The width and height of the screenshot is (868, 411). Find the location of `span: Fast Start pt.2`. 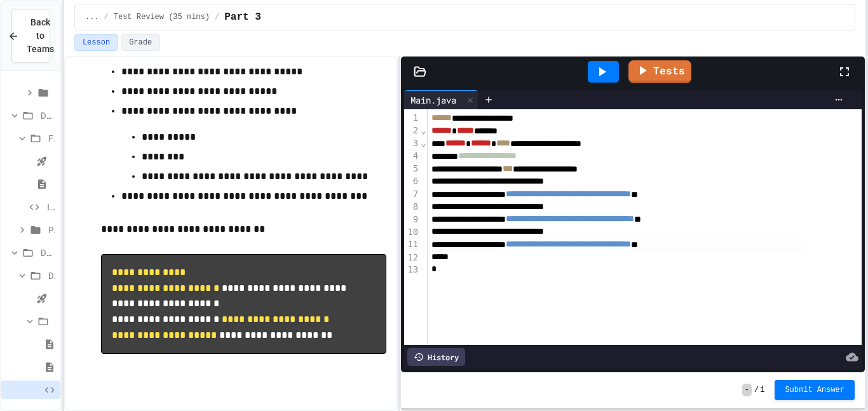

span: Fast Start pt.2 is located at coordinates (54, 184).